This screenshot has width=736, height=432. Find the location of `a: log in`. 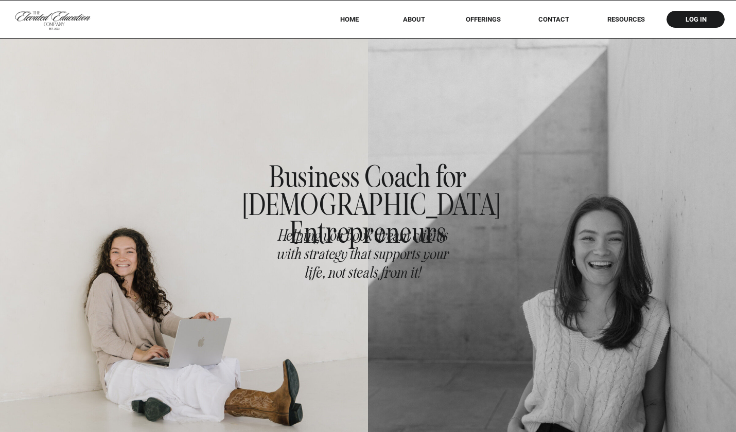

a: log in is located at coordinates (695, 19).